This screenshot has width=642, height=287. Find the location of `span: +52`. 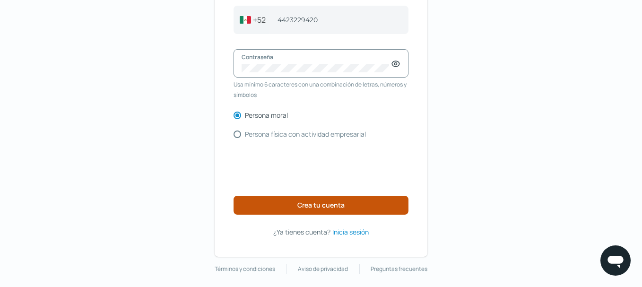

span: +52 is located at coordinates (259, 20).